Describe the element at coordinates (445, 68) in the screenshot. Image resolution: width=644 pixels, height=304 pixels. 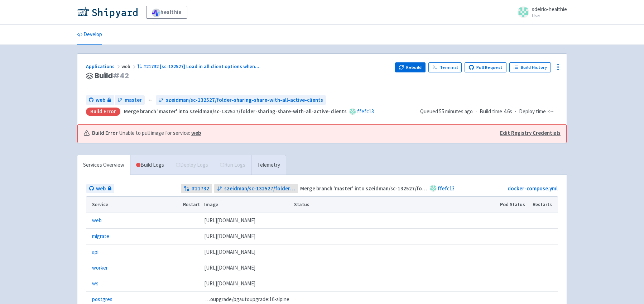
I see `a: Terminal` at that location.